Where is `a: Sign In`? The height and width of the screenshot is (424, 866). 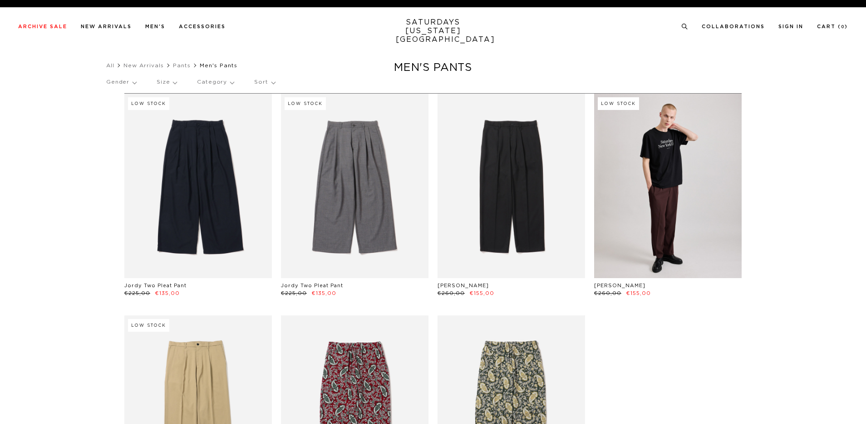
a: Sign In is located at coordinates (791, 26).